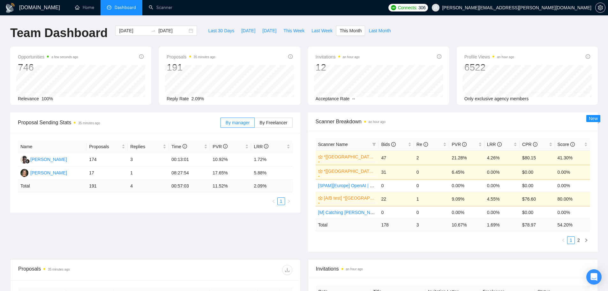  Describe the element at coordinates (347, 224) in the screenshot. I see `td: Total` at that location.